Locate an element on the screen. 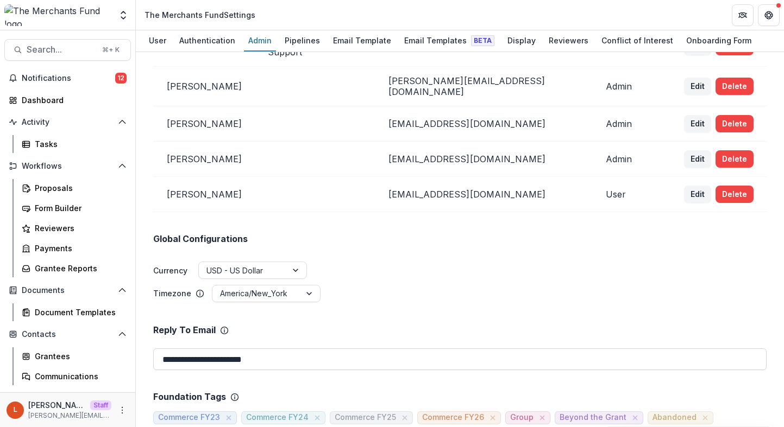  span: Abandoned is located at coordinates (674, 418).